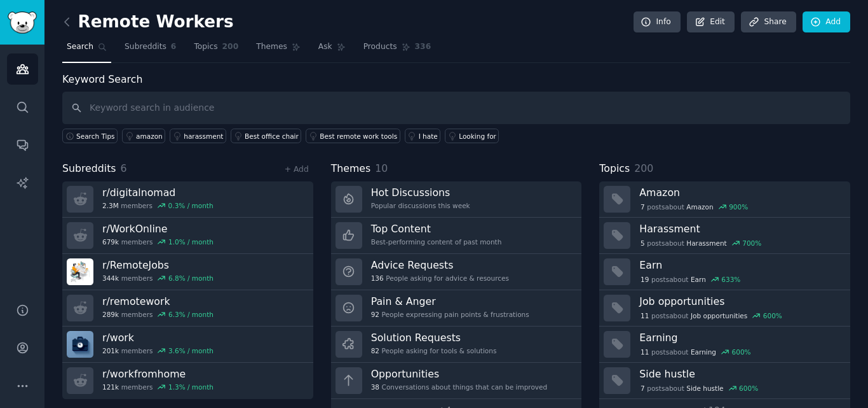  I want to click on img: RemoteJobs, so click(80, 272).